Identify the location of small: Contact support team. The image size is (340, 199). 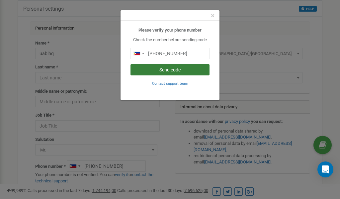
(170, 83).